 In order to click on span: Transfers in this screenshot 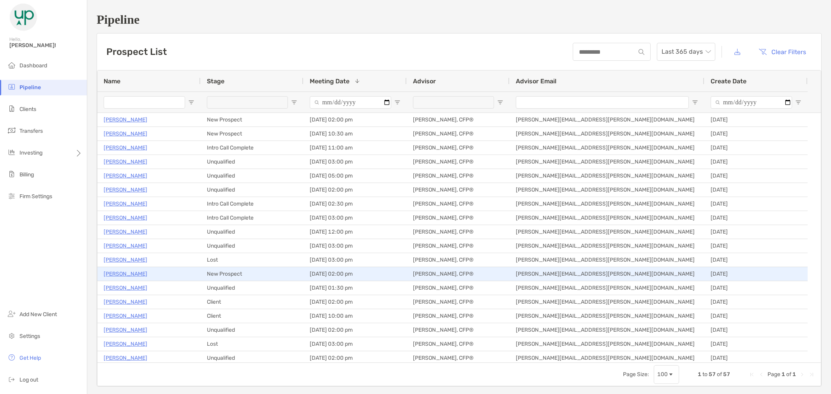, I will do `click(31, 131)`.